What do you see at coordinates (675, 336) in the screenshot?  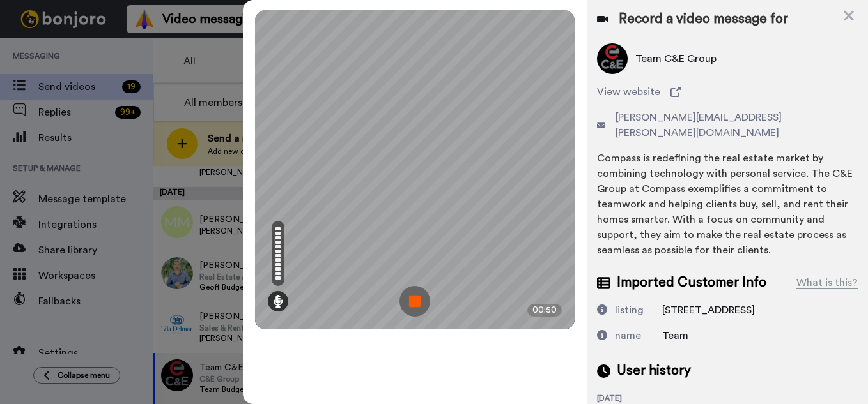 I see `span: Team` at bounding box center [675, 336].